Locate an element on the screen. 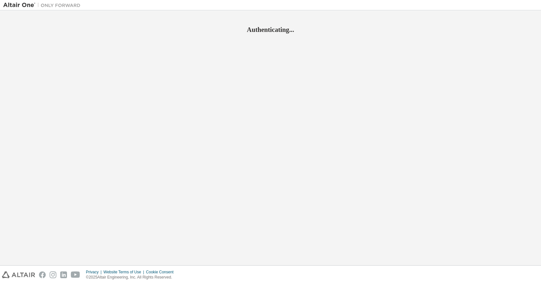 This screenshot has height=284, width=541. img: instagram.svg is located at coordinates (53, 274).